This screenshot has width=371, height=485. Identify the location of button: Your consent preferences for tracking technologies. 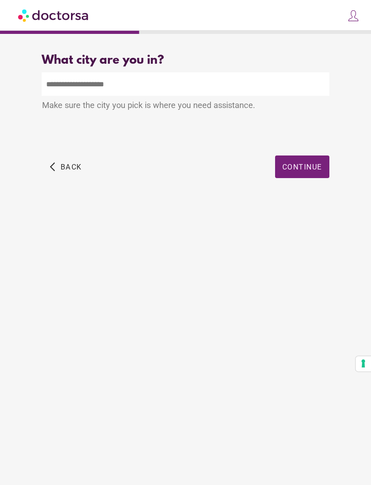
(363, 364).